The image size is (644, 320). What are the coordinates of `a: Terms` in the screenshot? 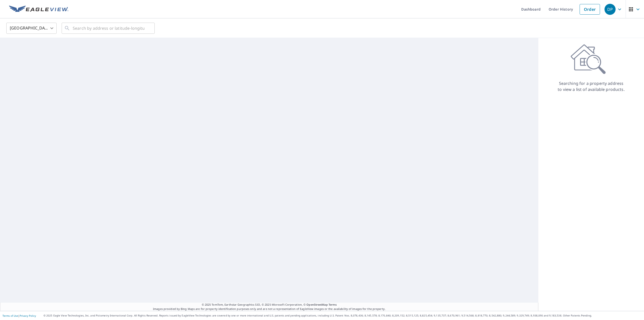 It's located at (332, 304).